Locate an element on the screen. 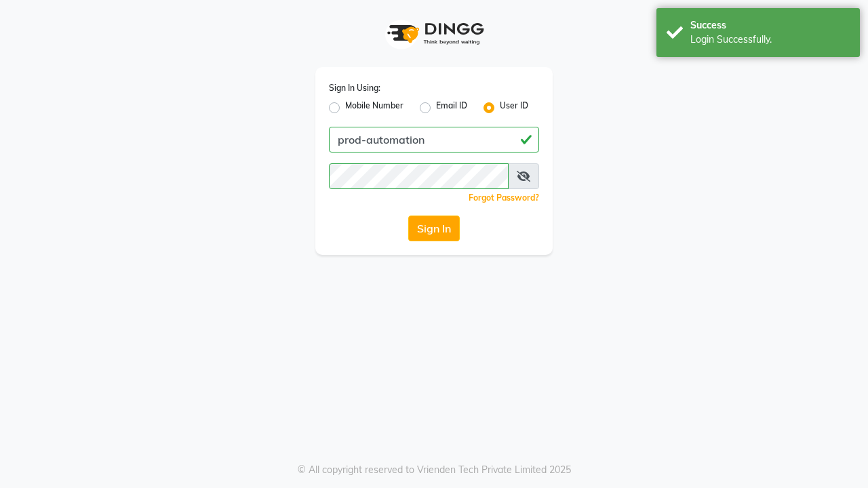 The image size is (868, 488). button: Sign In is located at coordinates (434, 228).